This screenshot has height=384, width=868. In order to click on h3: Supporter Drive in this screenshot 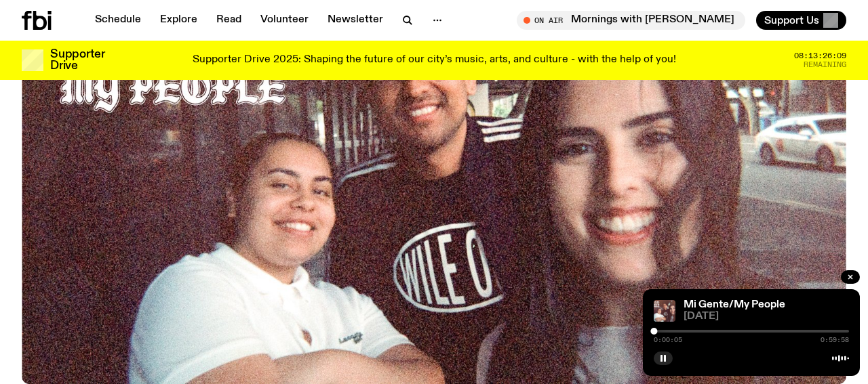, I will do `click(78, 60)`.